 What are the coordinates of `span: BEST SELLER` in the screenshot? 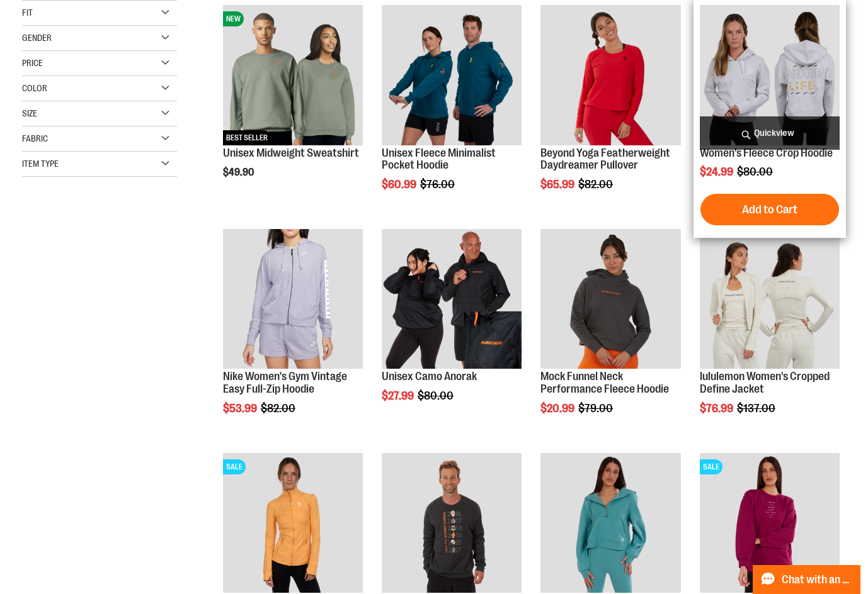 It's located at (247, 138).